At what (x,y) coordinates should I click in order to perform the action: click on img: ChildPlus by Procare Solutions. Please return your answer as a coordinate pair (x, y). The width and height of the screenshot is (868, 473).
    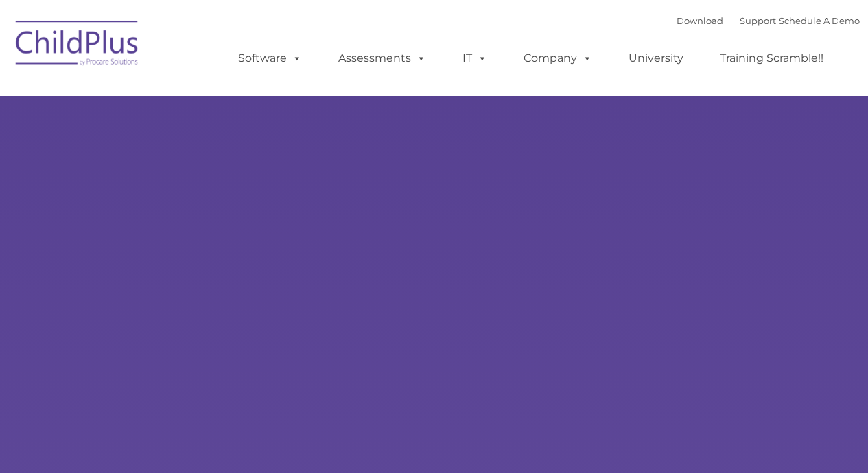
    Looking at the image, I should click on (77, 45).